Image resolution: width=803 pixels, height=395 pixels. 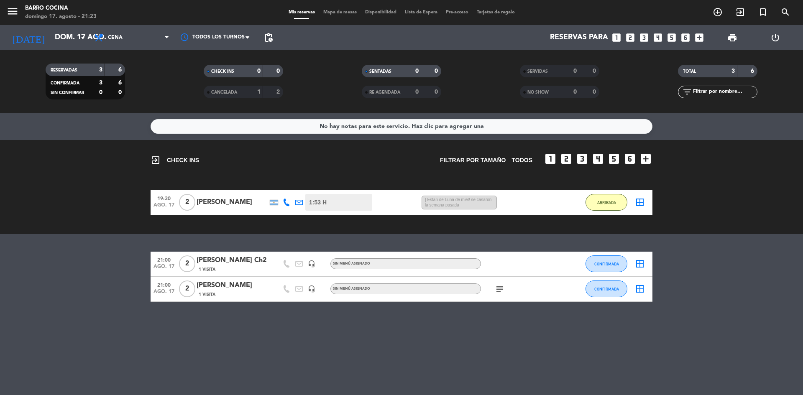 What do you see at coordinates (302, 12) in the screenshot?
I see `span: Mis reservas` at bounding box center [302, 12].